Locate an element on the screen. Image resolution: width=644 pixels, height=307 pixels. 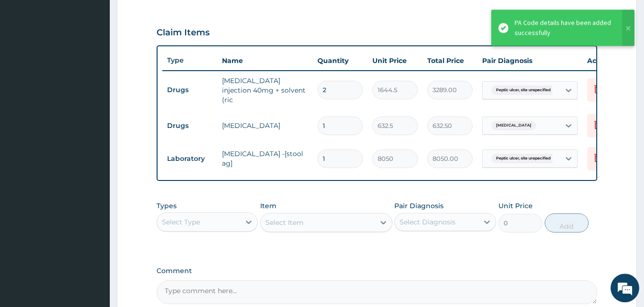
label: Comment is located at coordinates (377, 271).